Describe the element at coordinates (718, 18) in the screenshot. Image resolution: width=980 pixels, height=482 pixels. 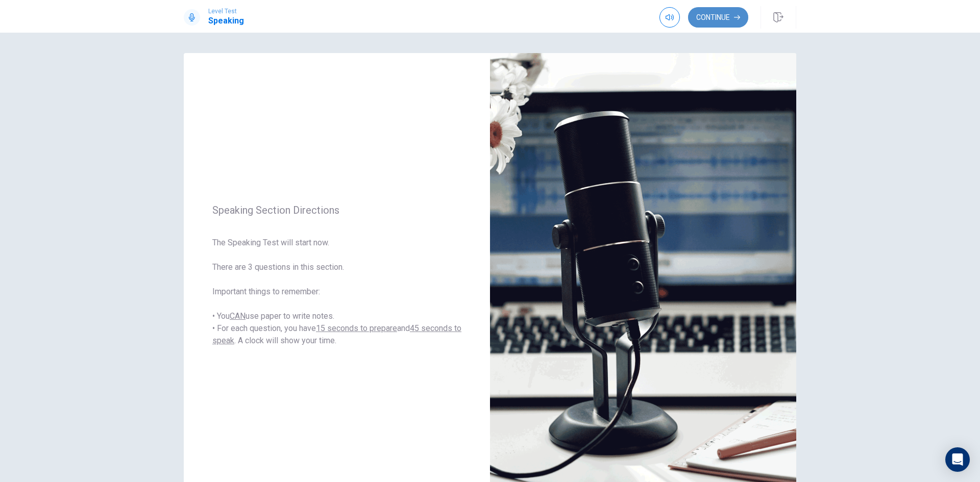
I see `button: Continue` at that location.